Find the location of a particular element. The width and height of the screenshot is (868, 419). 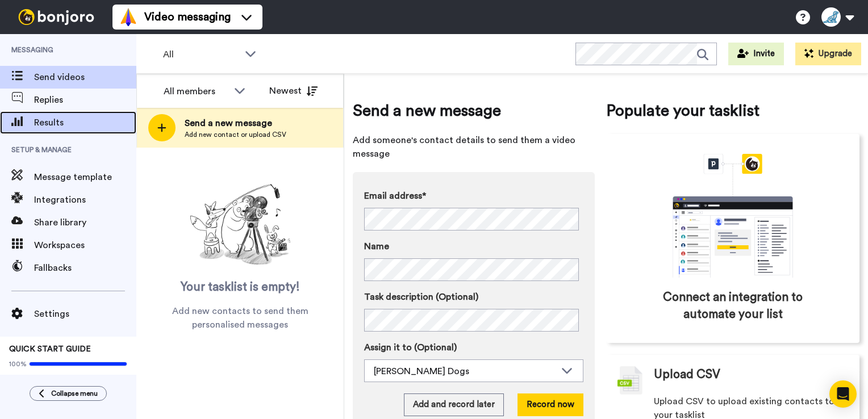

span: Populate your tasklist is located at coordinates (733, 111).